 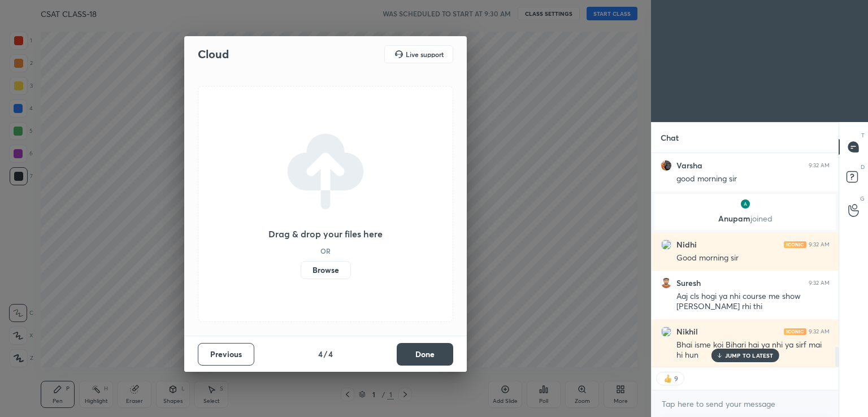 I want to click on div: Bhai isme koi Bihari hai ya nhi ya sirf mai hi hun, so click(x=752, y=350).